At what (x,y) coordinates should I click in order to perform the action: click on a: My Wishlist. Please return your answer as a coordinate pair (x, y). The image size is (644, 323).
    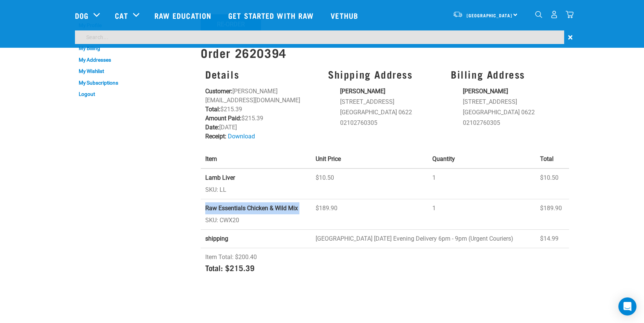
    Looking at the image, I should click on (120, 71).